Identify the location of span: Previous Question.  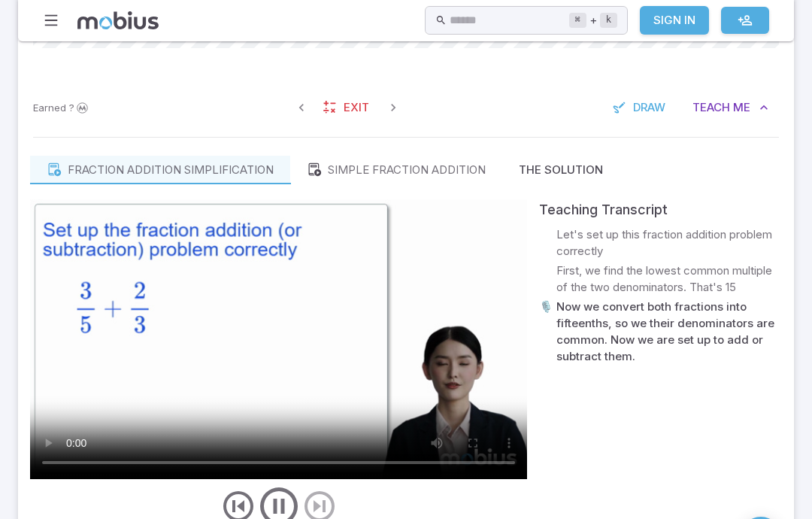
(302, 108).